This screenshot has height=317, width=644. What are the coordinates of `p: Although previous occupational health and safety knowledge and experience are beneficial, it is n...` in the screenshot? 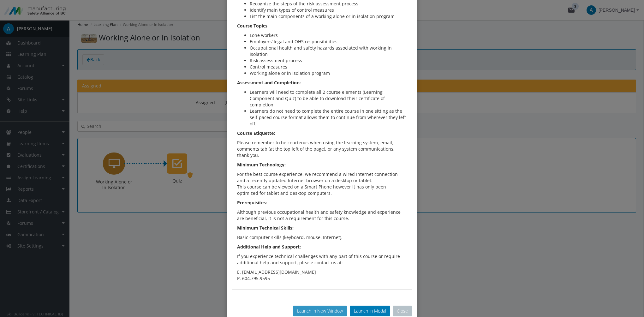 It's located at (322, 215).